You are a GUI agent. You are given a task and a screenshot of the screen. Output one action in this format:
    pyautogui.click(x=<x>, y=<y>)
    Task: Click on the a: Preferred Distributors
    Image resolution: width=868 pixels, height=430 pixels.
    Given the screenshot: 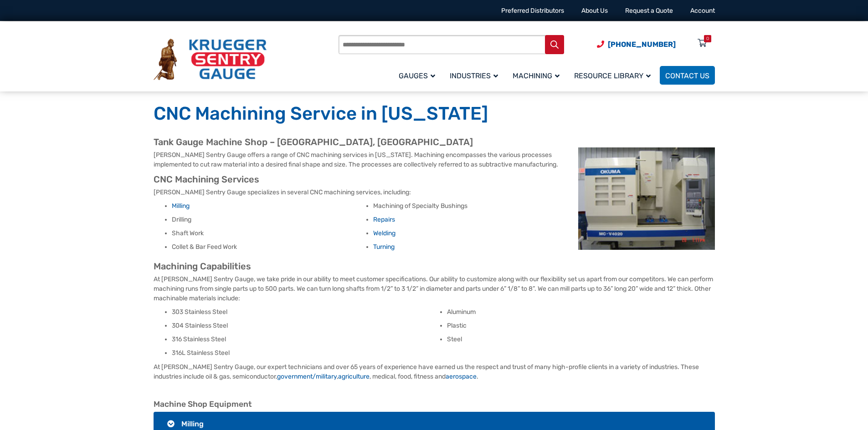 What is the action you would take?
    pyautogui.click(x=533, y=11)
    